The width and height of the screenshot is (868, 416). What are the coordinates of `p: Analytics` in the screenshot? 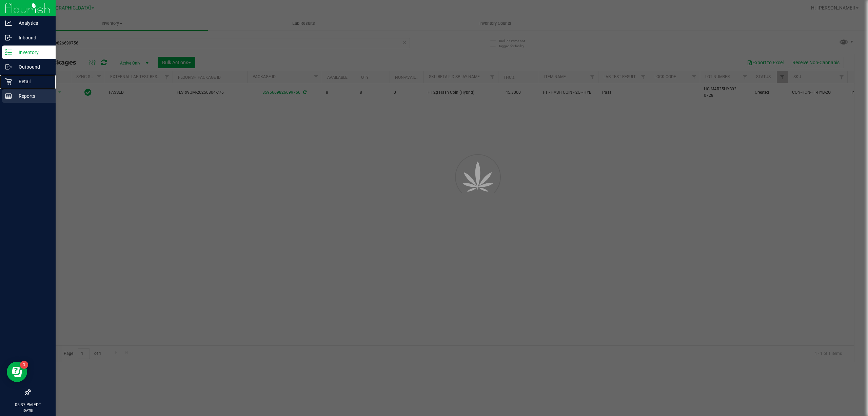 It's located at (32, 23).